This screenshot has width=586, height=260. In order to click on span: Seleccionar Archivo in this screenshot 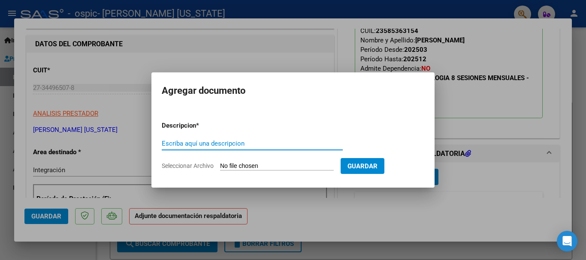, I will do `click(188, 166)`.